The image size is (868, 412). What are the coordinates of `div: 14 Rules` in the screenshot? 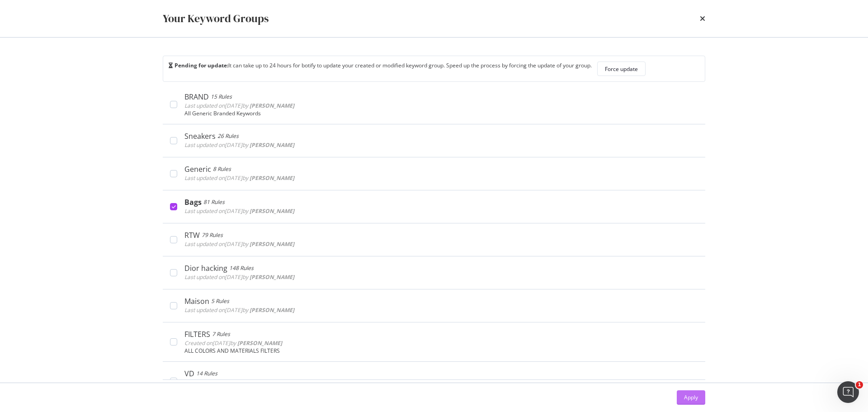 It's located at (206, 374).